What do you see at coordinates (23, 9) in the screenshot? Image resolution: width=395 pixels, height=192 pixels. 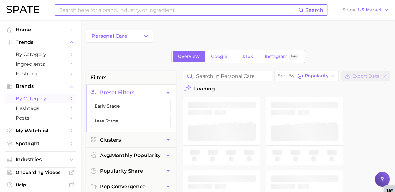 I see `img: SPATE` at bounding box center [23, 9].